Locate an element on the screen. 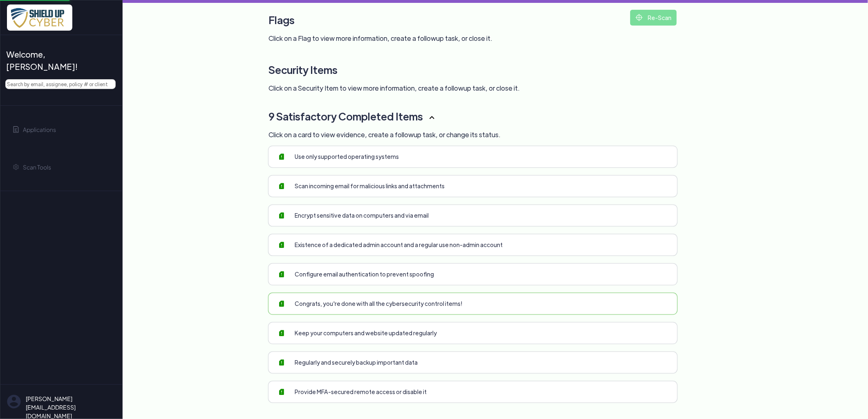 This screenshot has width=868, height=419. span: Scan Tools is located at coordinates (37, 167).